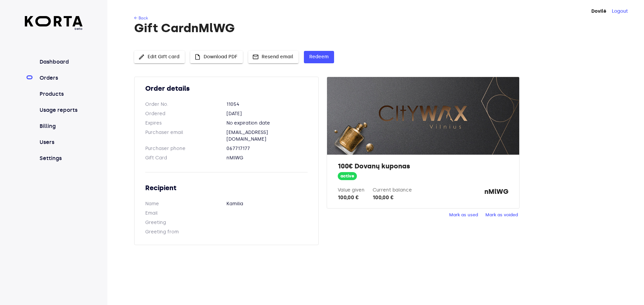 The image size is (644, 305). I want to click on a: Billing, so click(60, 126).